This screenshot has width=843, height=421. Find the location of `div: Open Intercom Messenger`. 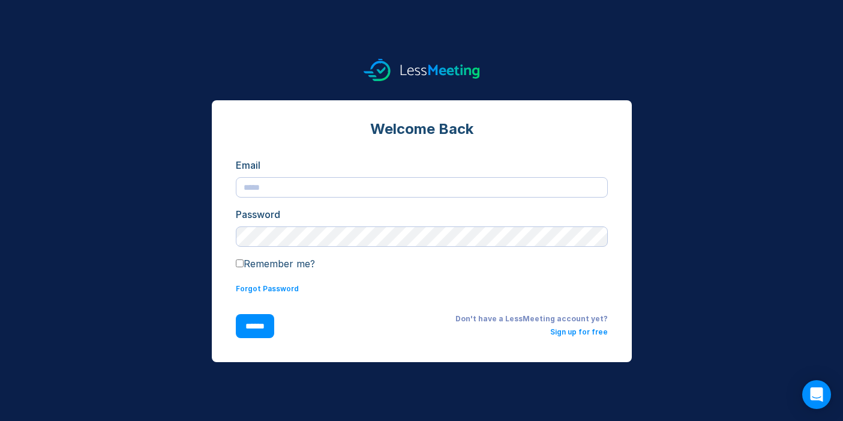

div: Open Intercom Messenger is located at coordinates (817, 394).